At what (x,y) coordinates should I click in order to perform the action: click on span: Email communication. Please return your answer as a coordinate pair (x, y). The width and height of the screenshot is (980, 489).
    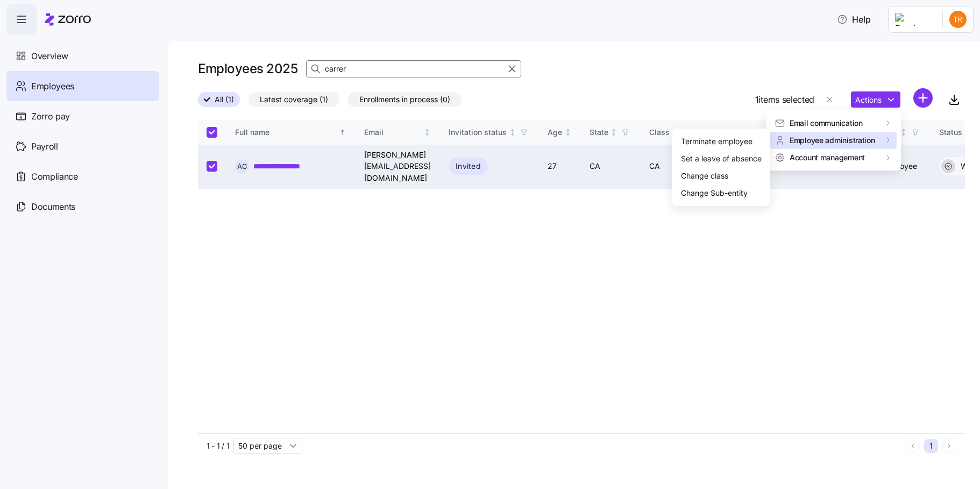
    Looking at the image, I should click on (826, 123).